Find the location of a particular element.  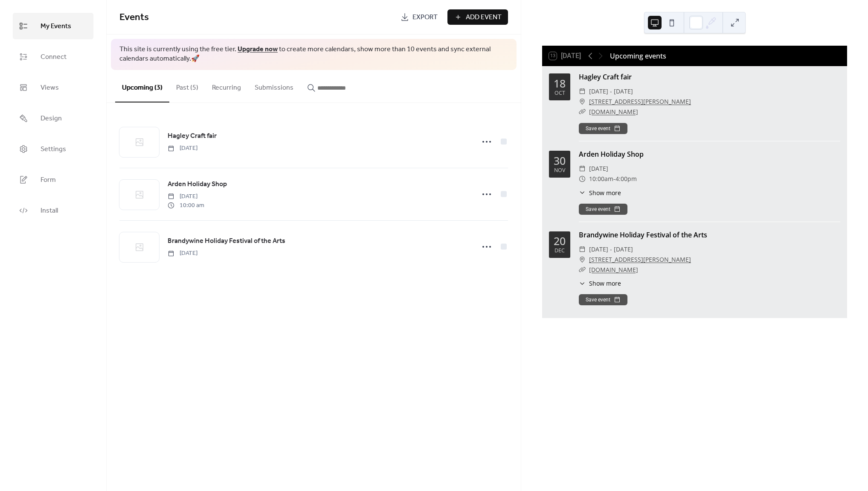

span: My Events is located at coordinates (56, 27).